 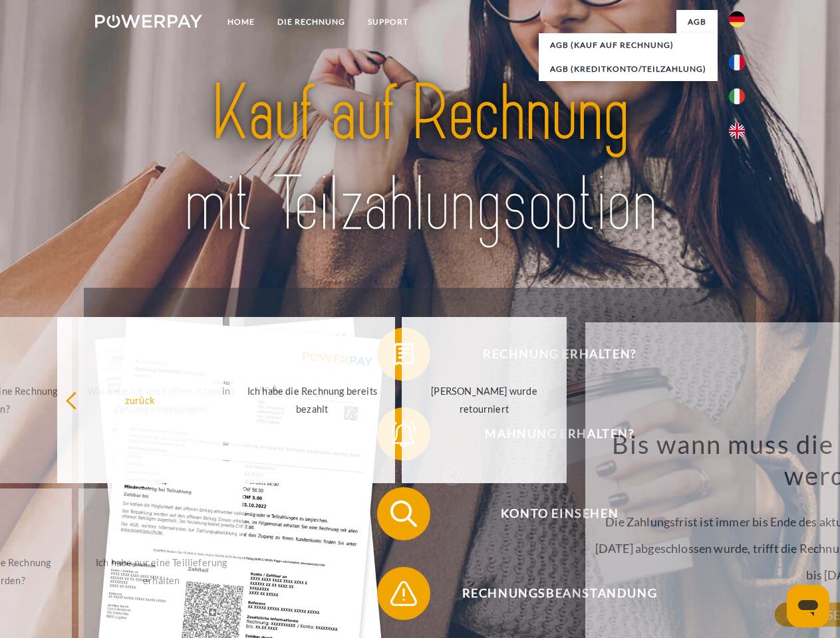 I want to click on span: Rechnungsbeanstandung, so click(x=559, y=594).